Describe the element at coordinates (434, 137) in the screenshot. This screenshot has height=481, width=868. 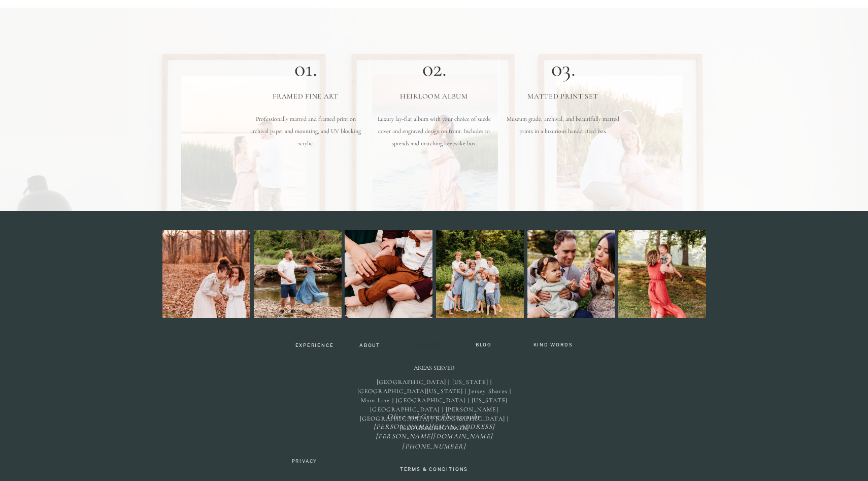
I see `p: Luxury lay-flat album with your choice of suede cover and engraved design on front. Includes 10 s...` at that location.